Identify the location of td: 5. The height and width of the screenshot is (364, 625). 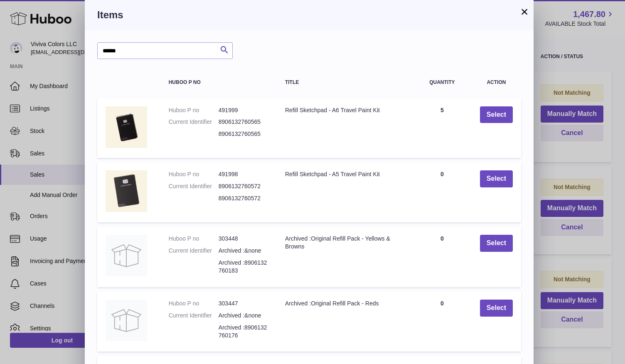
(442, 128).